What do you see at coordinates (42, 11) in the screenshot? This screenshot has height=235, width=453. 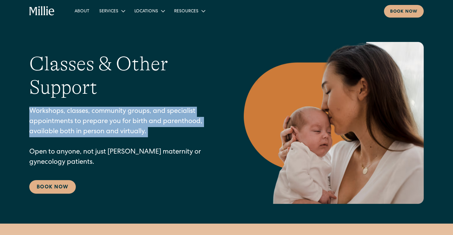 I see `a: home` at bounding box center [42, 11].